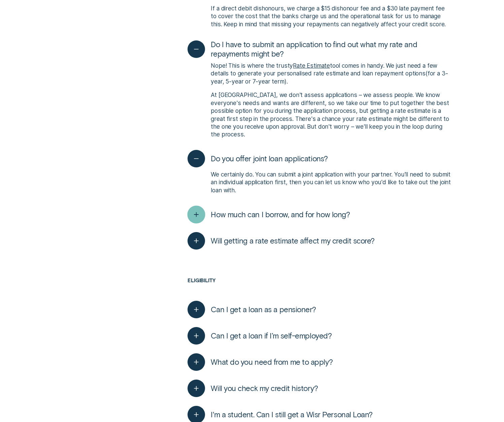 The height and width of the screenshot is (422, 504). Describe the element at coordinates (319, 287) in the screenshot. I see `h3: Eligibility` at that location.